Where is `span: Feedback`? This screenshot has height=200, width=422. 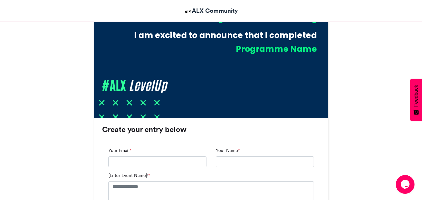
span: Feedback is located at coordinates (416, 96).